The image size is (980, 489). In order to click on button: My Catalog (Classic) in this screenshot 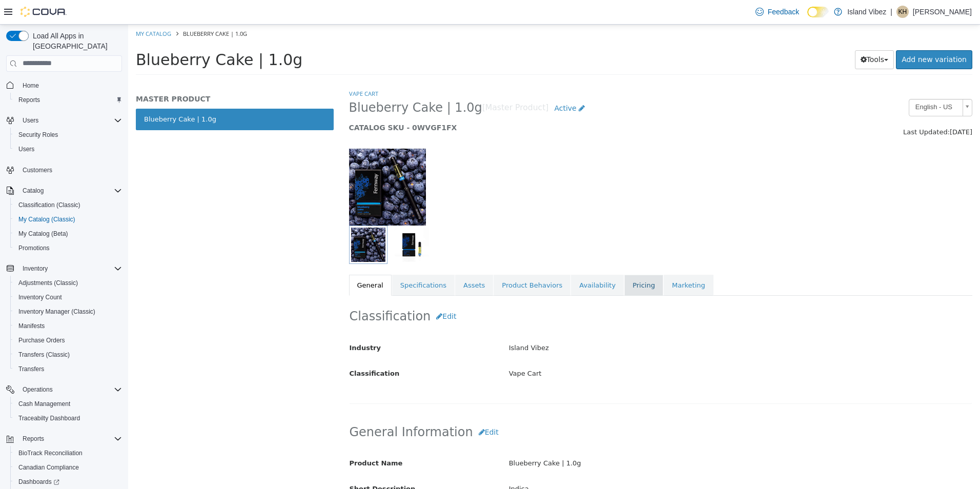, I will do `click(69, 220)`.